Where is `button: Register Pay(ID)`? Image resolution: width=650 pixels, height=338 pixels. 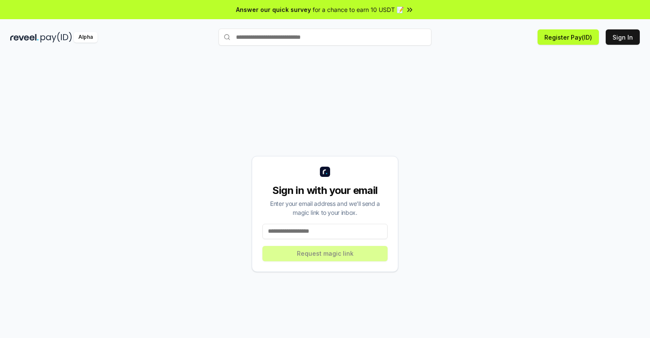 button: Register Pay(ID) is located at coordinates (569, 37).